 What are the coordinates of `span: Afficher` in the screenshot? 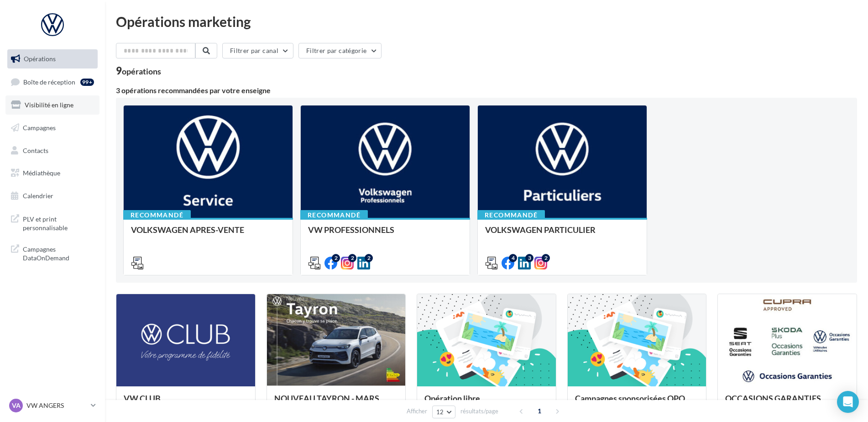 It's located at (416, 411).